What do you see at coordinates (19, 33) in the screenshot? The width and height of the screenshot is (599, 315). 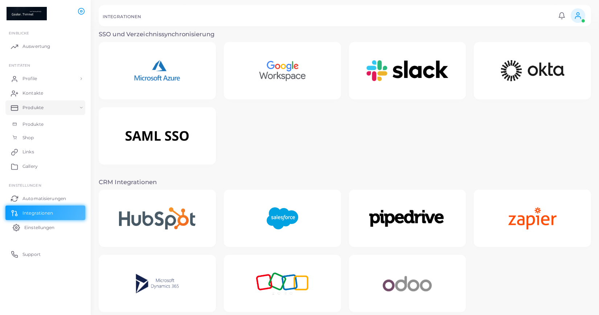 I see `span: EINBLICKE` at bounding box center [19, 33].